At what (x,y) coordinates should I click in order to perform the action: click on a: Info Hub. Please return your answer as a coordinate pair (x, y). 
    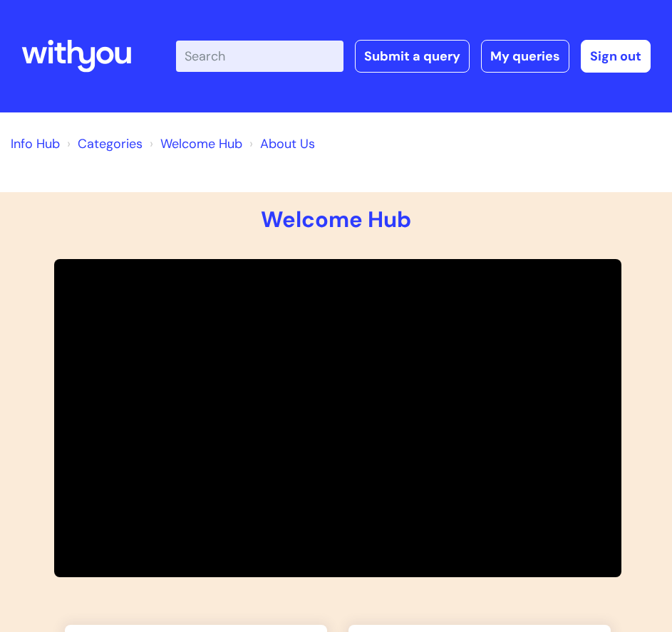
    Looking at the image, I should click on (35, 144).